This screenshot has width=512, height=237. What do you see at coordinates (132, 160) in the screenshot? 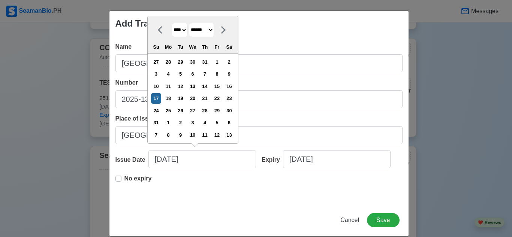
I see `div: Issue Date` at bounding box center [132, 160].